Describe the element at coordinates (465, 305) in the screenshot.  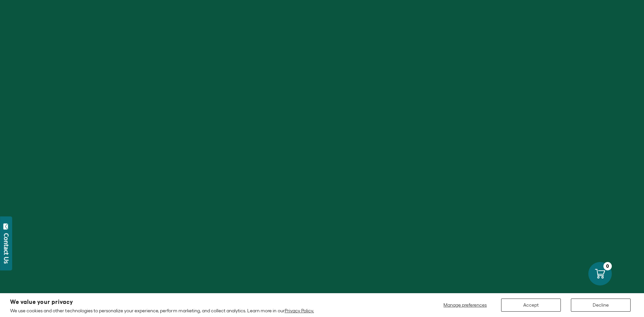
I see `span: Manage preferences` at that location.